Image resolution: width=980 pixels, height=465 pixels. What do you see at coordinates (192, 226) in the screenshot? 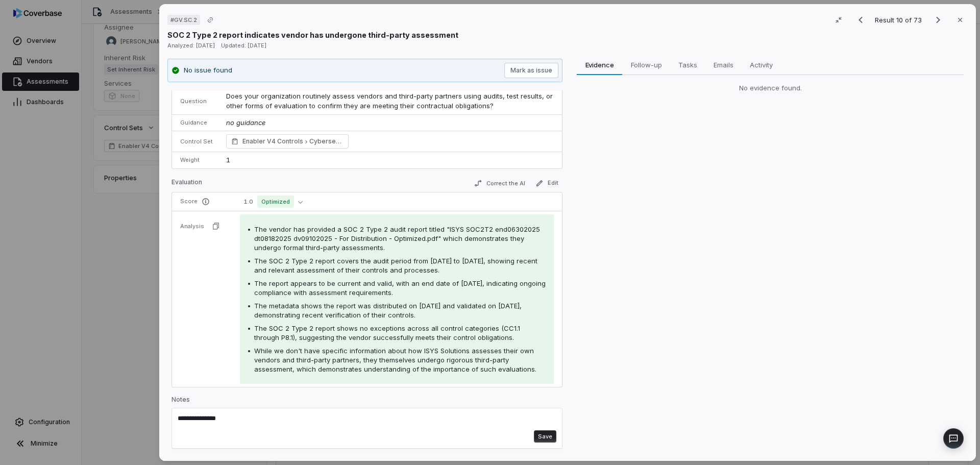
I see `p: Analysis` at bounding box center [192, 226].